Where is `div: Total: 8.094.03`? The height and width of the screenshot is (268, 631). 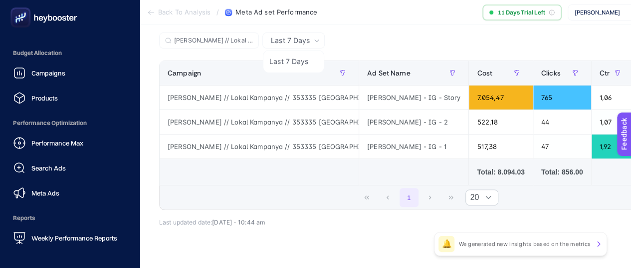
div: Total: 8.094.03 is located at coordinates (501, 172).